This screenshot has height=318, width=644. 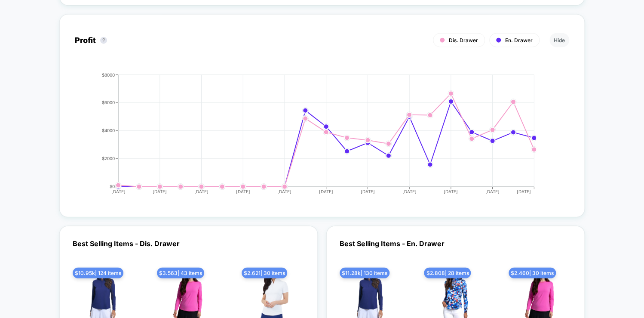 I want to click on span: En. Drawer, so click(x=519, y=40).